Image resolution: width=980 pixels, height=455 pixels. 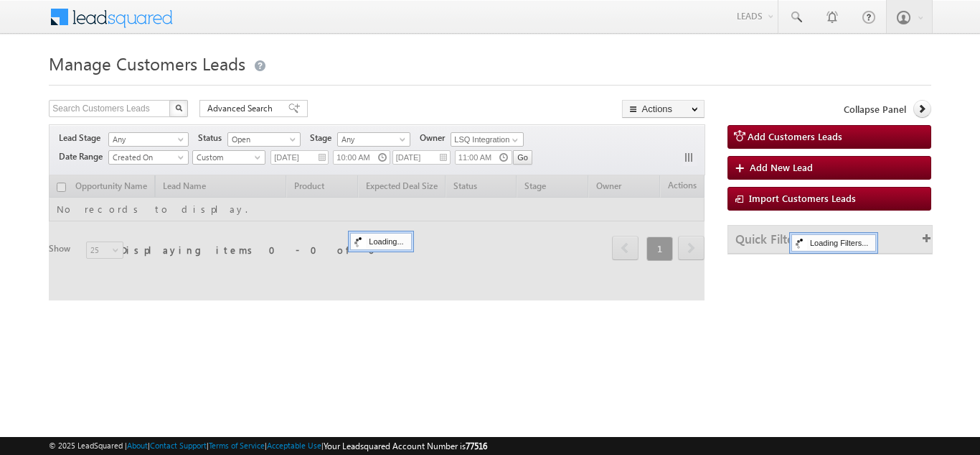 I want to click on span: Collapse Panel, so click(x=875, y=109).